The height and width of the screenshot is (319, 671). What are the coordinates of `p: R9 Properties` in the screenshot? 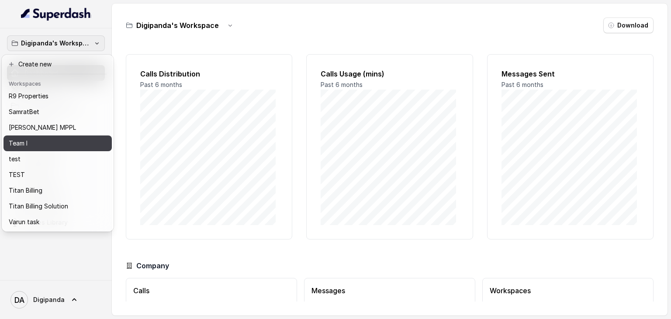 It's located at (28, 96).